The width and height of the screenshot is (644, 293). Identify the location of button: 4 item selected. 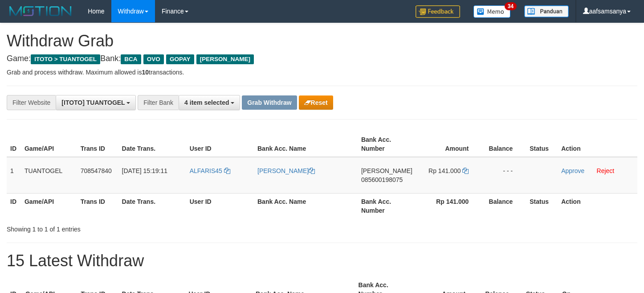
(209, 102).